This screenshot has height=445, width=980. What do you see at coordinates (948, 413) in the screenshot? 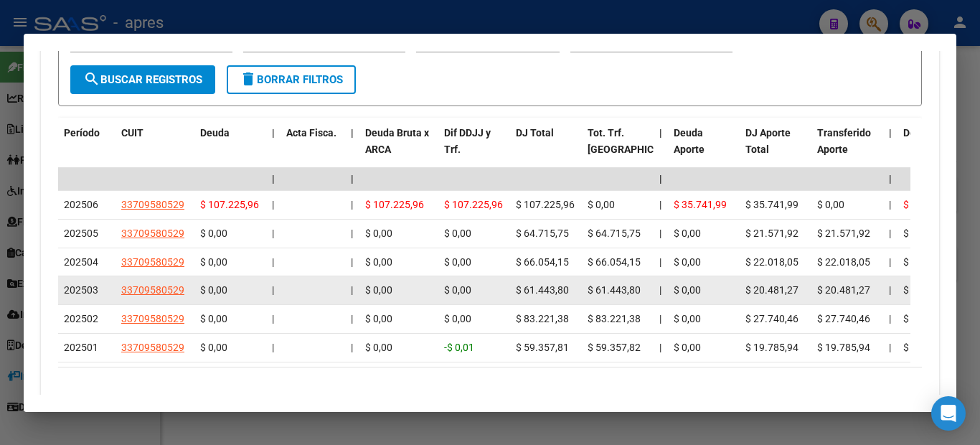
I see `div: Open Intercom Messenger` at bounding box center [948, 413].